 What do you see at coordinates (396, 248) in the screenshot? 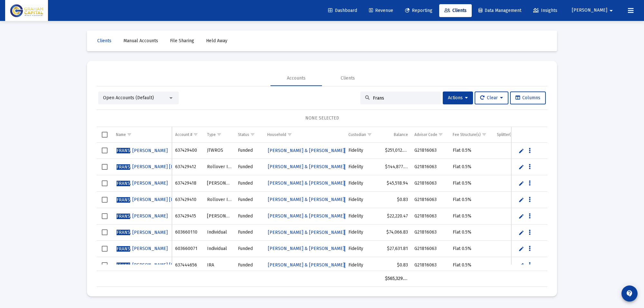
I see `td: $27,631.81` at bounding box center [396, 248].